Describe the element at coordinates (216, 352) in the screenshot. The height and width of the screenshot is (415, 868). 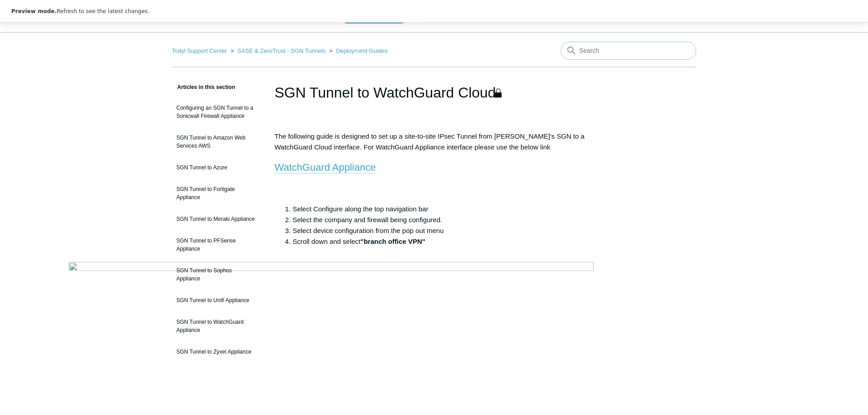
I see `a: SGN Tunnel to Zyxel Appliance` at that location.